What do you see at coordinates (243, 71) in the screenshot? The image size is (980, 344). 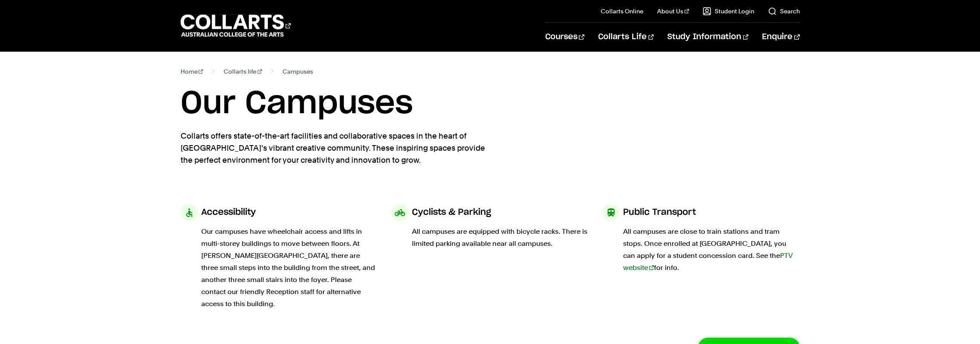 I see `a: Collarts life` at bounding box center [243, 71].